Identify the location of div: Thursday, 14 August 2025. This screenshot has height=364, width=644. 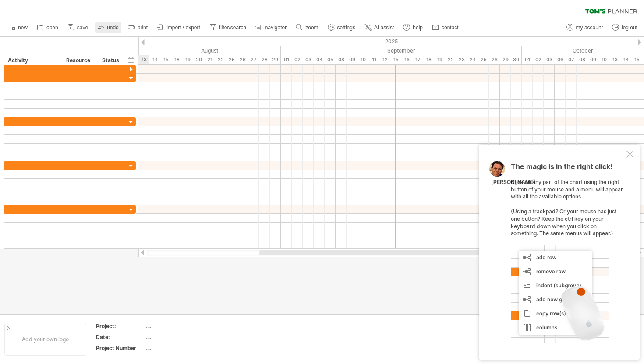
(155, 60).